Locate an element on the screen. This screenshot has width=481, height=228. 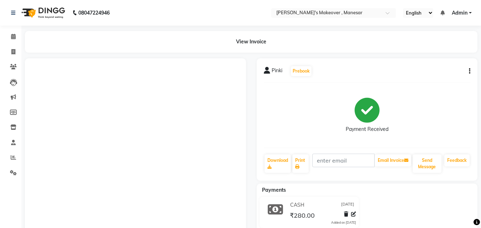
span: Payments is located at coordinates (274, 190).